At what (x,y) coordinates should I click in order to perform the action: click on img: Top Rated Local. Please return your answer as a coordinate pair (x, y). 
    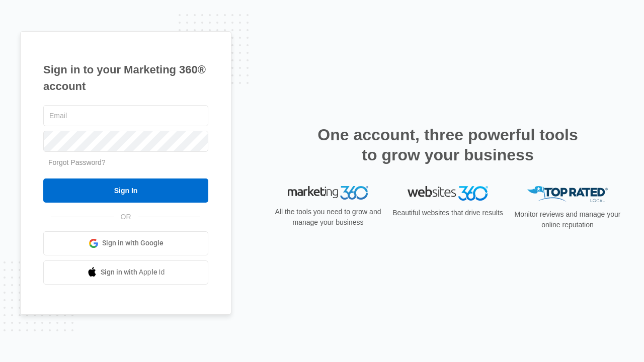
    Looking at the image, I should click on (567, 194).